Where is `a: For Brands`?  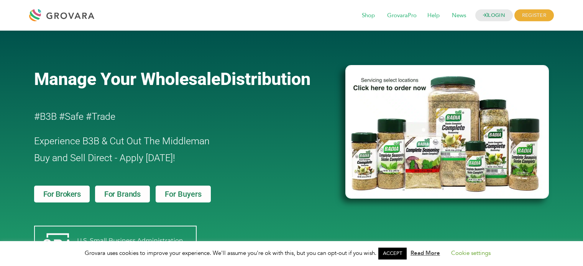 a: For Brands is located at coordinates (122, 194).